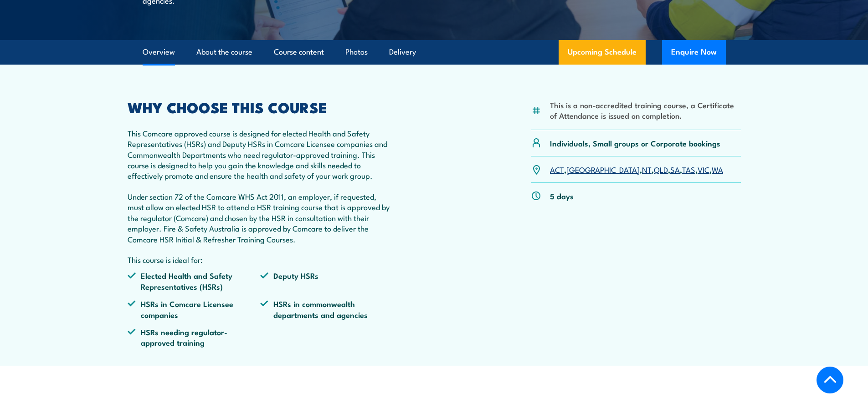  Describe the element at coordinates (562, 196) in the screenshot. I see `p: 5 days` at that location.